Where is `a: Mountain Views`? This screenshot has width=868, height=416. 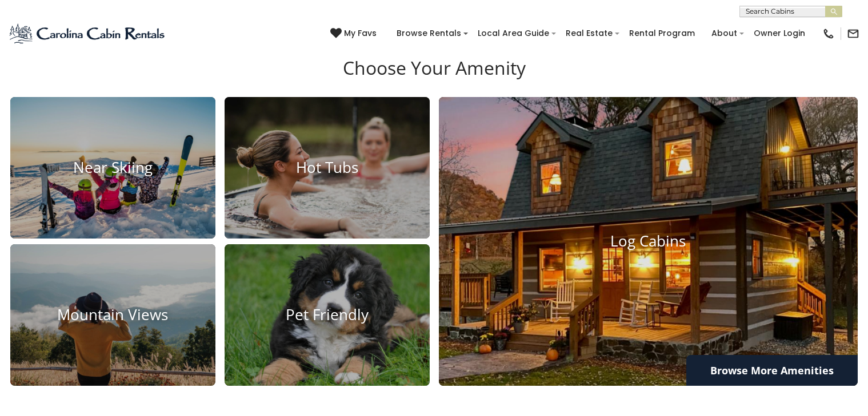
a: Mountain Views is located at coordinates (112, 315).